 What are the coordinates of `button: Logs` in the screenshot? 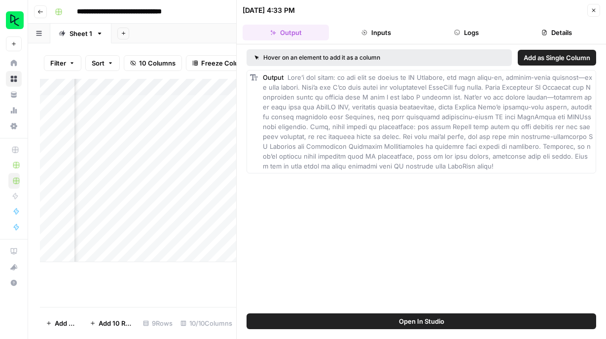 It's located at (467, 33).